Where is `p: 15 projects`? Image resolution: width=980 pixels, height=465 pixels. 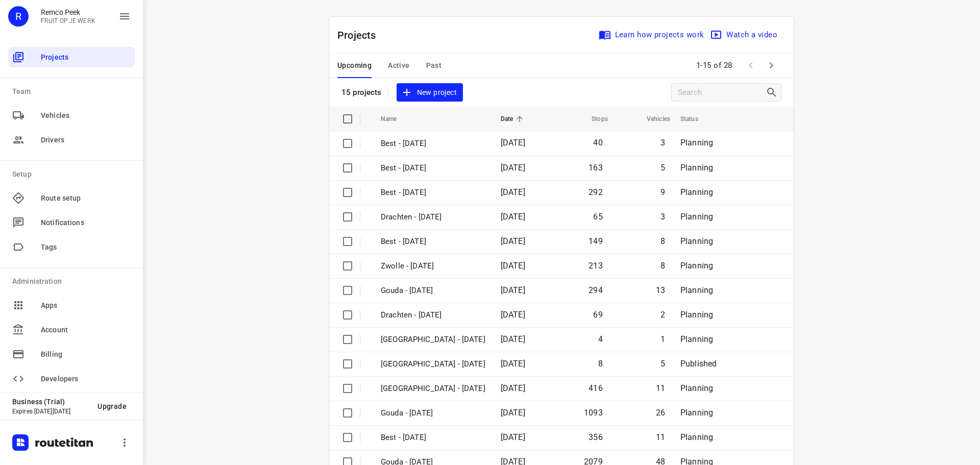
p: 15 projects is located at coordinates (362, 92).